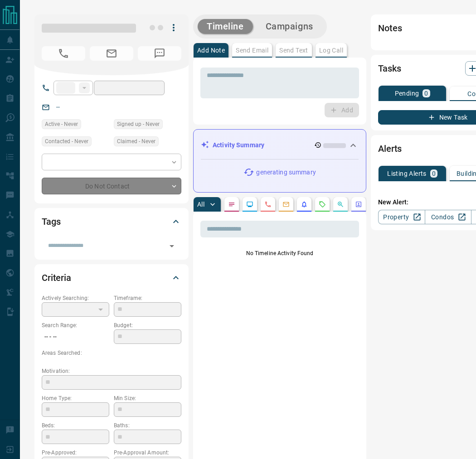 The image size is (476, 459). What do you see at coordinates (201, 205) in the screenshot?
I see `p: All` at bounding box center [201, 205].